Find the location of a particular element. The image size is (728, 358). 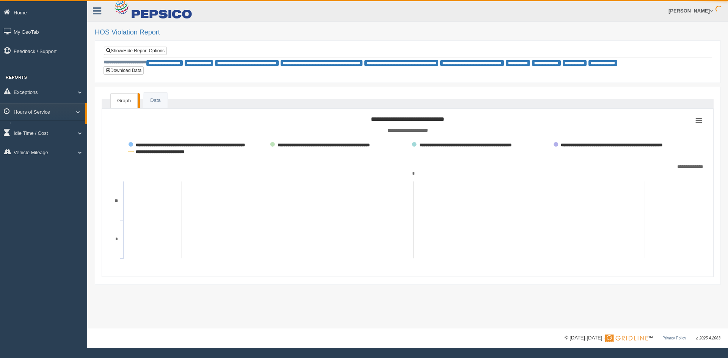

a: Data is located at coordinates (155, 100).